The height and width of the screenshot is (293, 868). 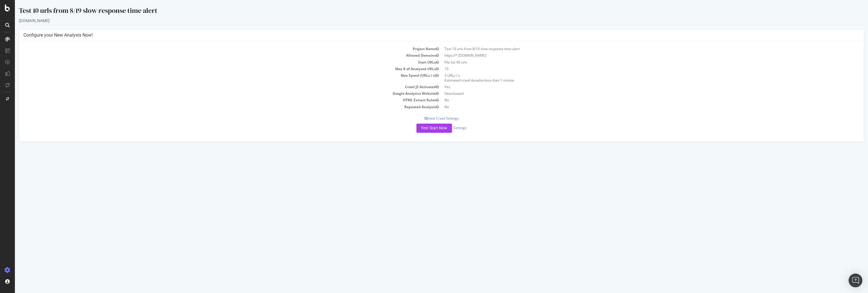 I want to click on div: Open Intercom Messenger, so click(x=855, y=280).